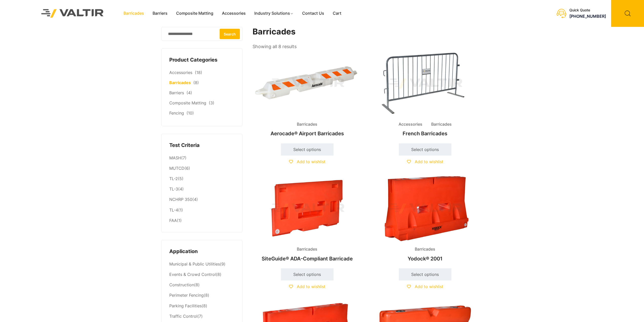  I want to click on p: Showing all 8 results, so click(275, 46).